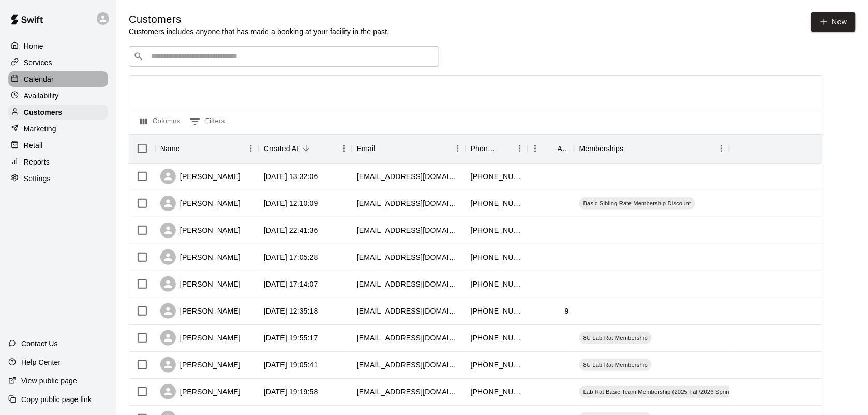  I want to click on div: 2025-08-18 13:32:06, so click(291, 177).